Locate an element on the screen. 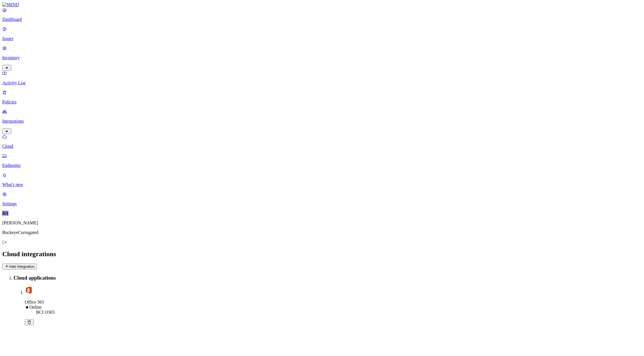 The width and height of the screenshot is (644, 356). span: RA is located at coordinates (5, 213).